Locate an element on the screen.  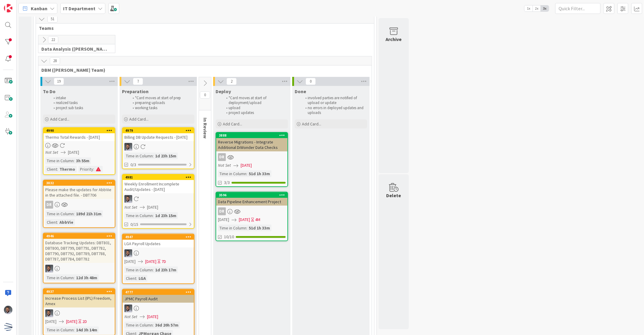
div: Delete is located at coordinates (393, 196).